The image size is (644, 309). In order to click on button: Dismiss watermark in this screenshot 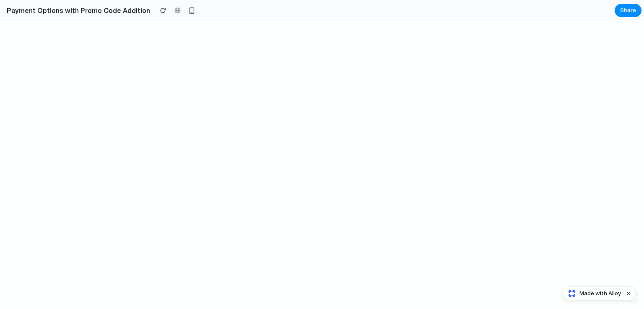, I will do `click(628, 294)`.